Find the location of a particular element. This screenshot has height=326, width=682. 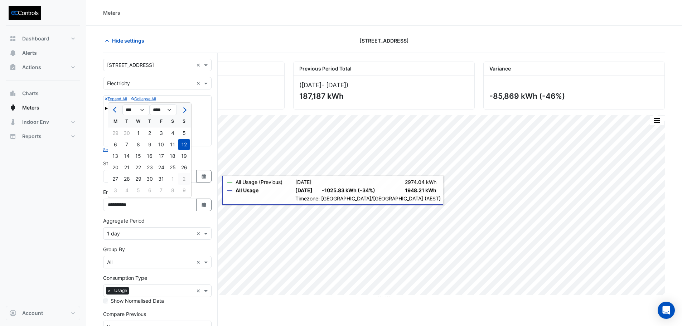

div: Friday, November 7, 2025 is located at coordinates (161, 190).